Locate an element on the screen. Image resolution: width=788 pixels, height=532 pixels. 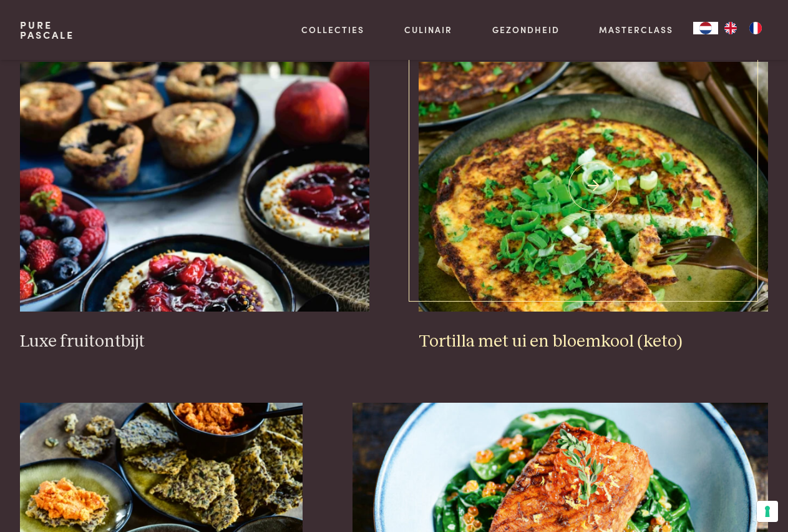
a: NL is located at coordinates (706, 28).